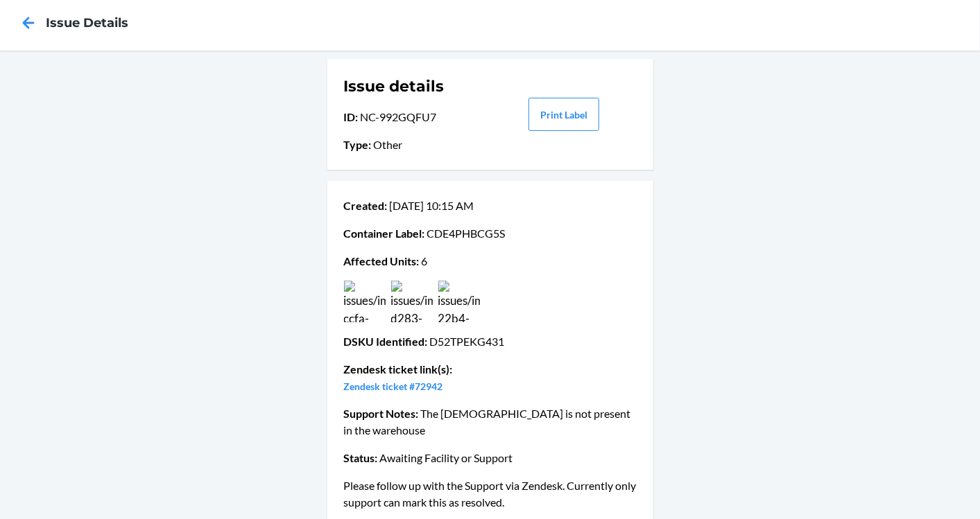 The image size is (980, 519). I want to click on img: issues/images/0ec687d2-22b4-4a97-9786-18524474a6e3.jpg, so click(459, 302).